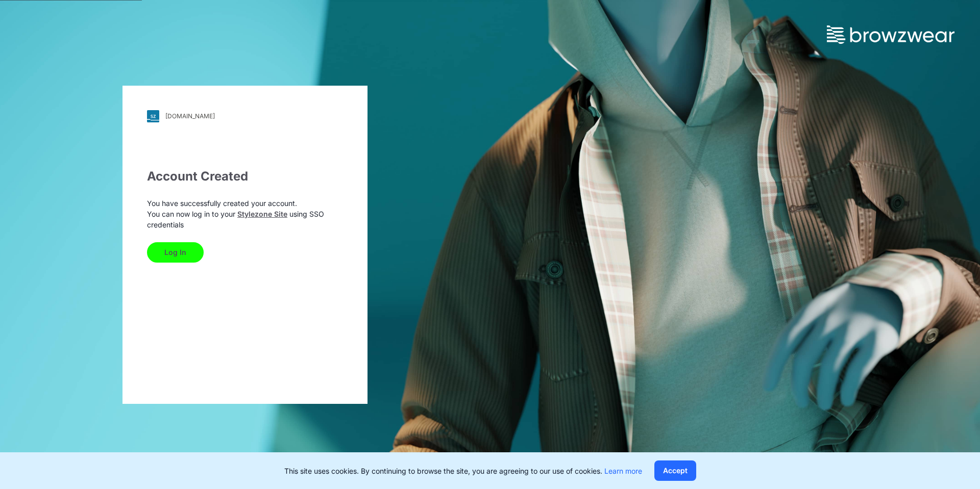  I want to click on button: Accept, so click(676, 471).